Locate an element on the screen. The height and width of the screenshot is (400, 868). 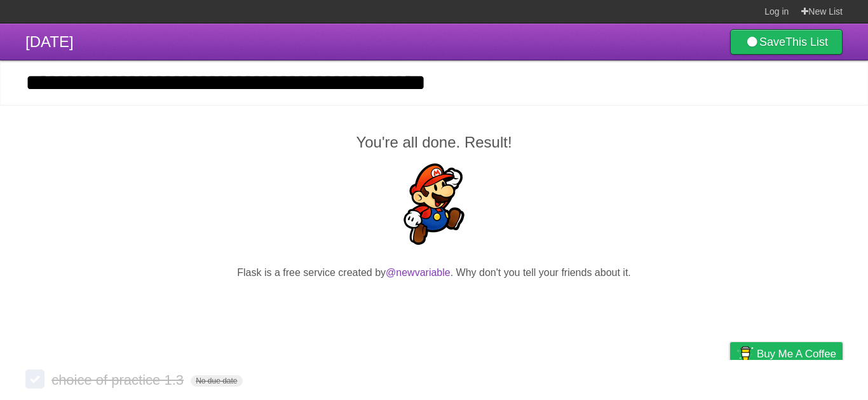
img: Super Mario is located at coordinates (434, 204).